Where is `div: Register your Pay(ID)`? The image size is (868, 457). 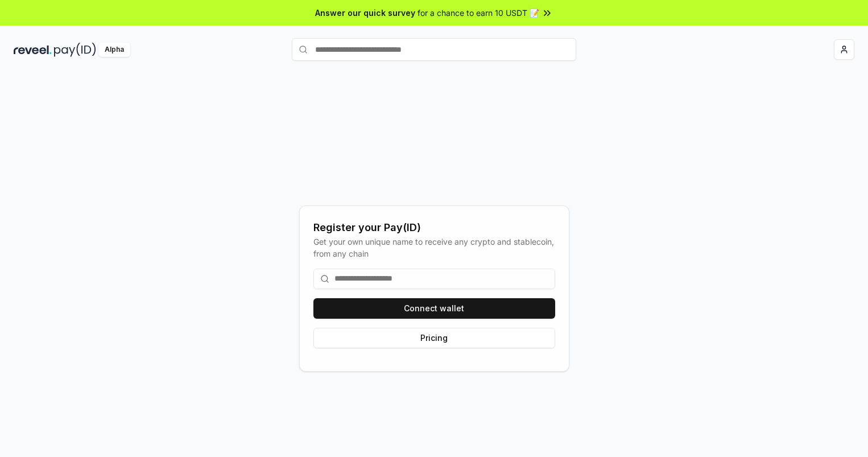 div: Register your Pay(ID) is located at coordinates (434, 228).